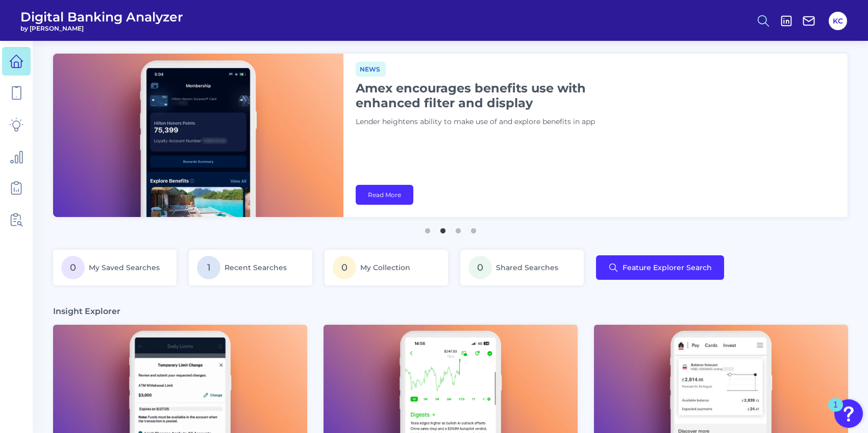 This screenshot has width=868, height=433. I want to click on span: 1, so click(208, 268).